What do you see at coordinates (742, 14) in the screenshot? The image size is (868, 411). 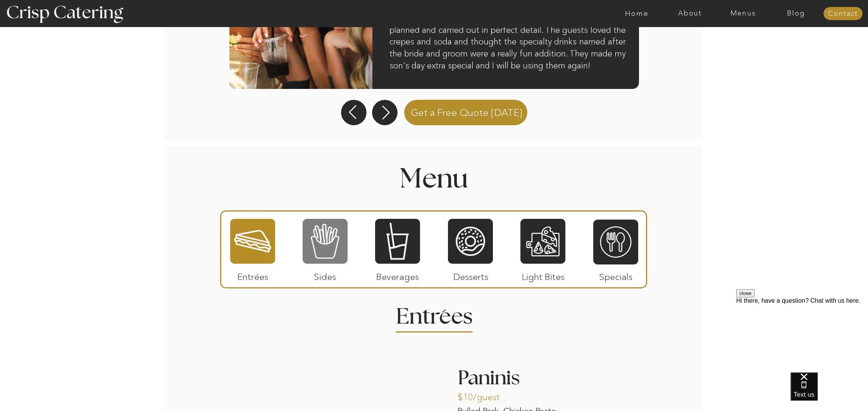 I see `nav: Menus` at bounding box center [742, 14].